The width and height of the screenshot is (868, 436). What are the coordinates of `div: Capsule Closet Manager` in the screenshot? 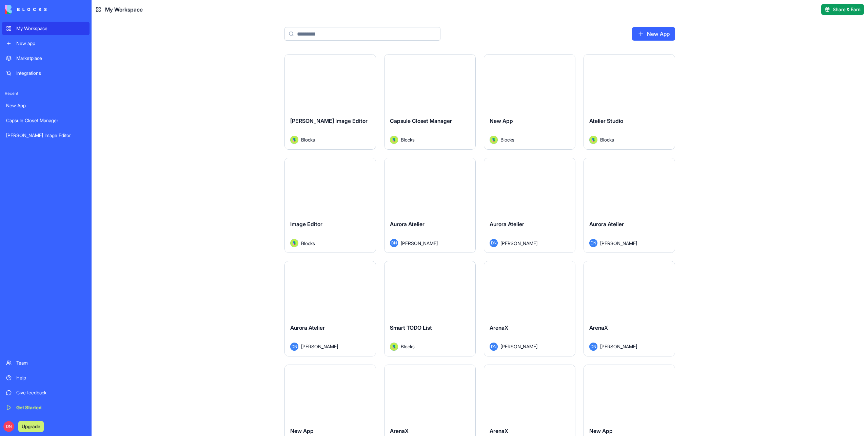 It's located at (46, 121).